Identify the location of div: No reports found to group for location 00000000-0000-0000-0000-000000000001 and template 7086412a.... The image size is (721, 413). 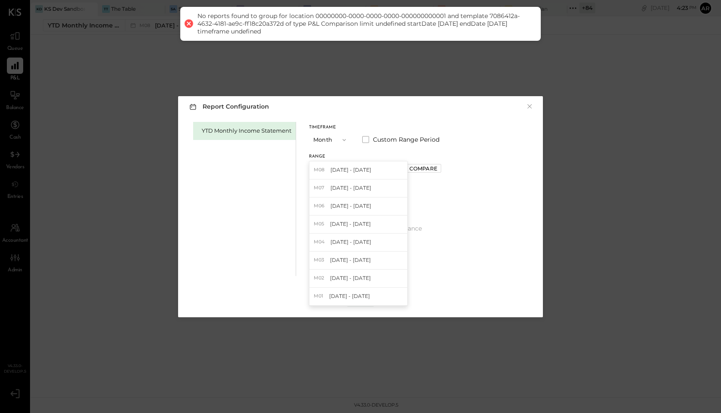
(365, 24).